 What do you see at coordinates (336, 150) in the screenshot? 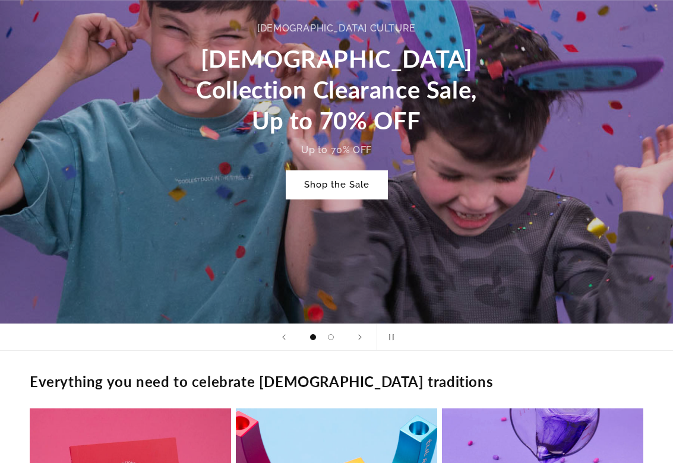
I see `span: Up to 70% OFF` at bounding box center [336, 150].